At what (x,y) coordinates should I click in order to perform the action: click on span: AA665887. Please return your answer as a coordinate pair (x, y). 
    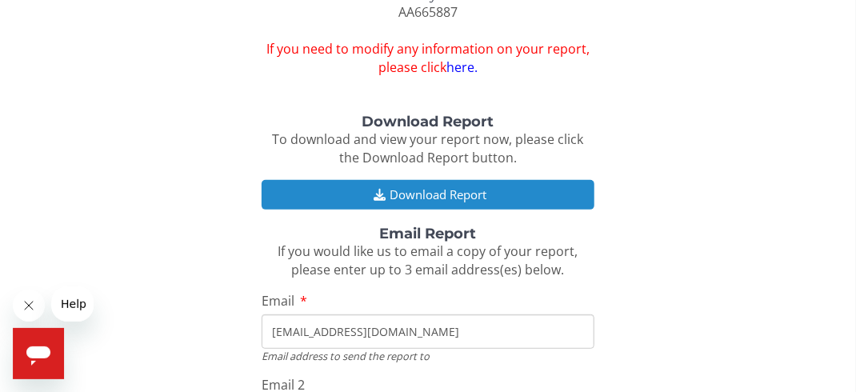
    Looking at the image, I should click on (428, 12).